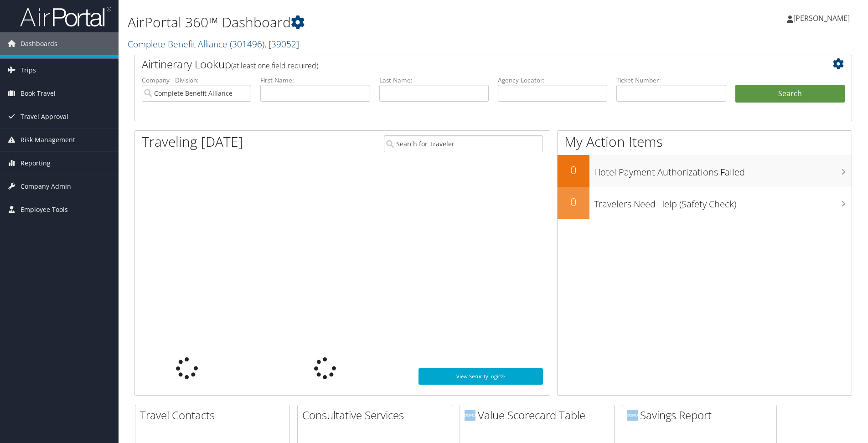 The height and width of the screenshot is (443, 868). What do you see at coordinates (705, 171) in the screenshot?
I see `a: 0Hotel Payment Authorizations Failed` at bounding box center [705, 171].